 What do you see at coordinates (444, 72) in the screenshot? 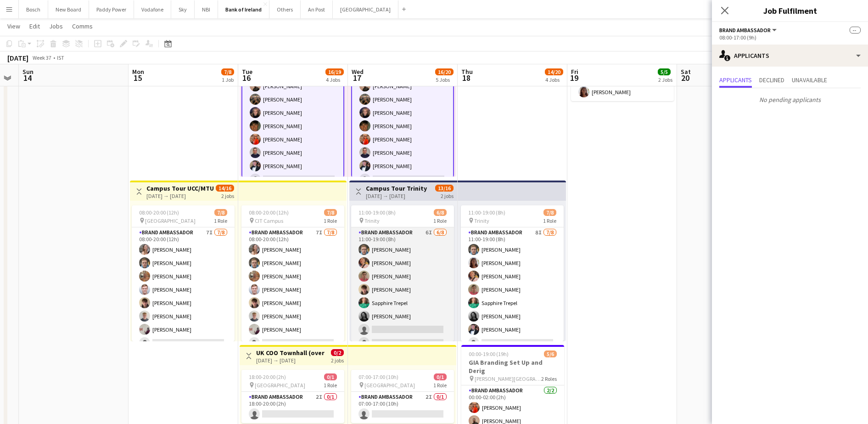
I see `span: 16/20` at bounding box center [444, 72].